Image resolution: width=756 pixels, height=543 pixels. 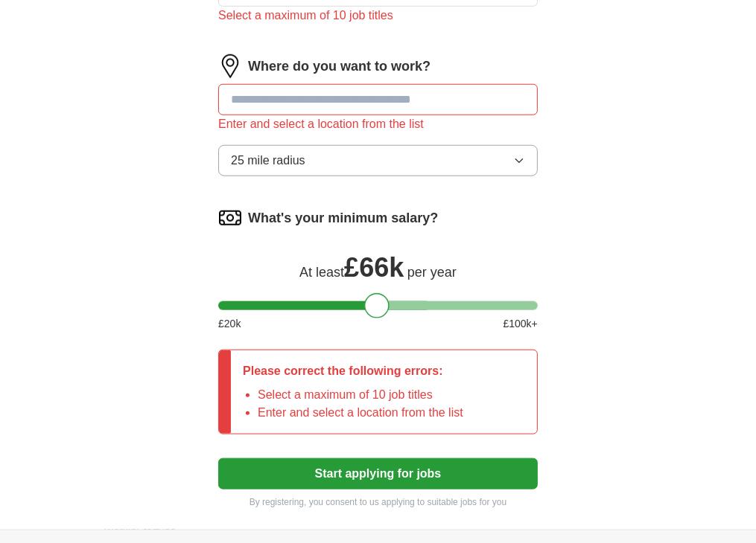 I want to click on span: £ 66k, so click(x=374, y=267).